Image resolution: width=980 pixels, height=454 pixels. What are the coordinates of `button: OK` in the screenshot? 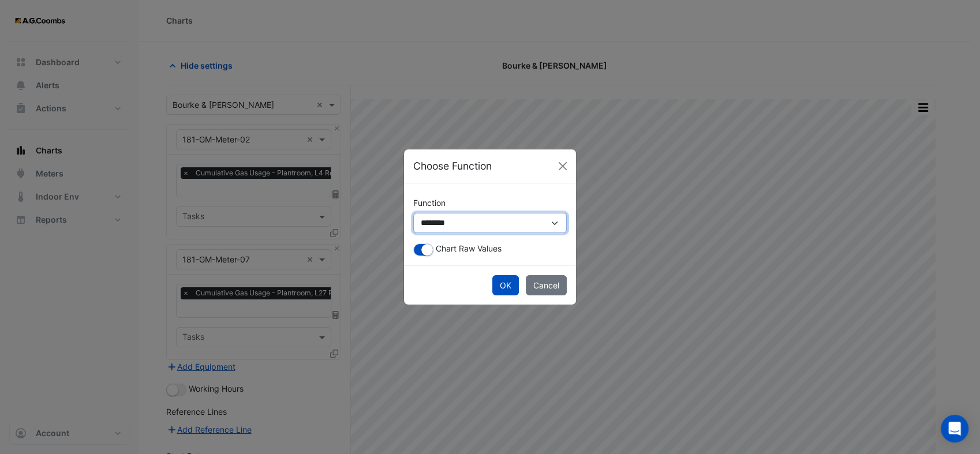 It's located at (505, 285).